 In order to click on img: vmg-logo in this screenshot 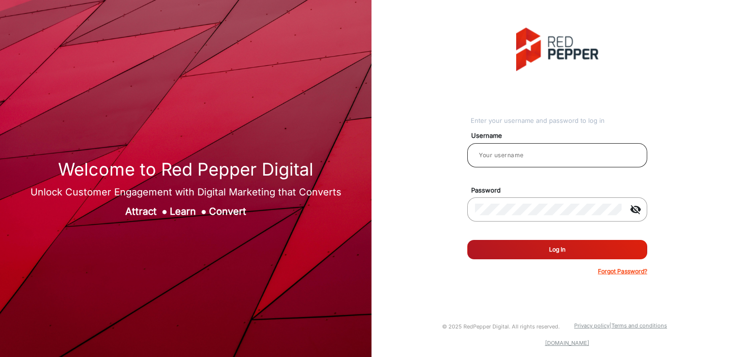, I will do `click(557, 49)`.